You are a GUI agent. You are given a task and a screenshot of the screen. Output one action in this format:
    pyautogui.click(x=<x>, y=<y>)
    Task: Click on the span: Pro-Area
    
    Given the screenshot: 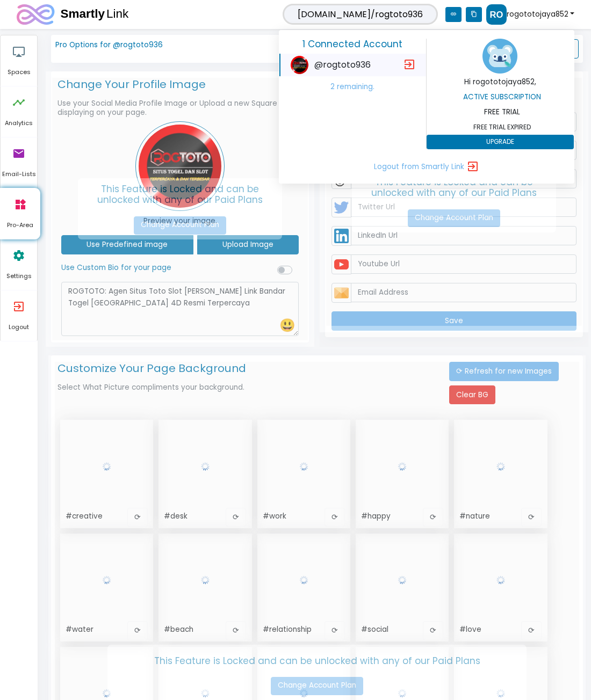 What is the action you would take?
    pyautogui.click(x=20, y=226)
    